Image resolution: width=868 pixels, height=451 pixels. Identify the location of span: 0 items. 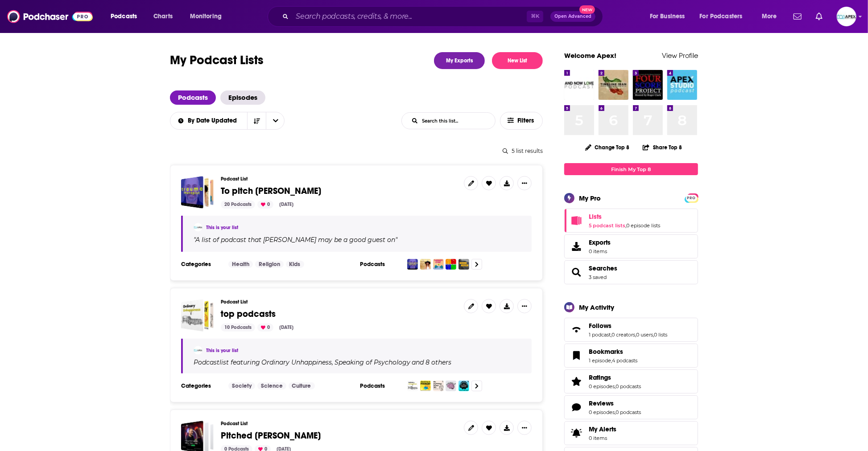
(600, 251).